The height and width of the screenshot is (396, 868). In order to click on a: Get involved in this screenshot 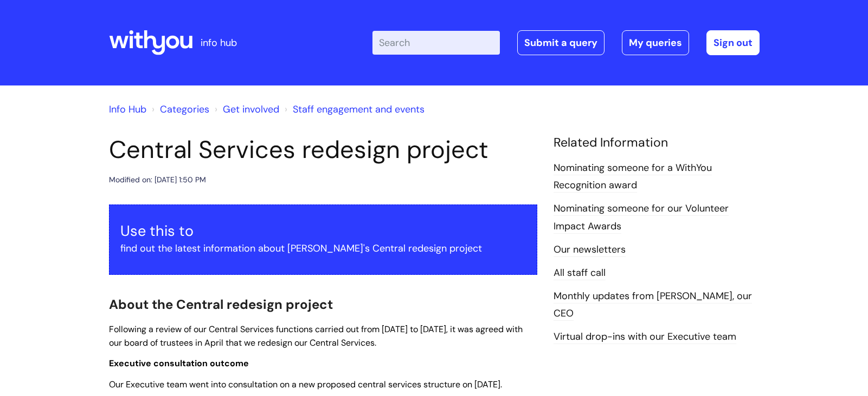, I will do `click(251, 110)`.